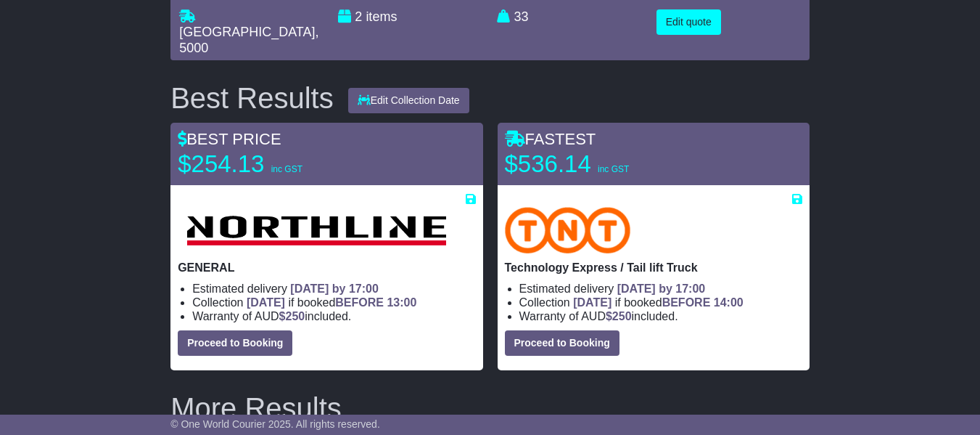 The image size is (980, 435). Describe the element at coordinates (381, 17) in the screenshot. I see `span: items` at that location.